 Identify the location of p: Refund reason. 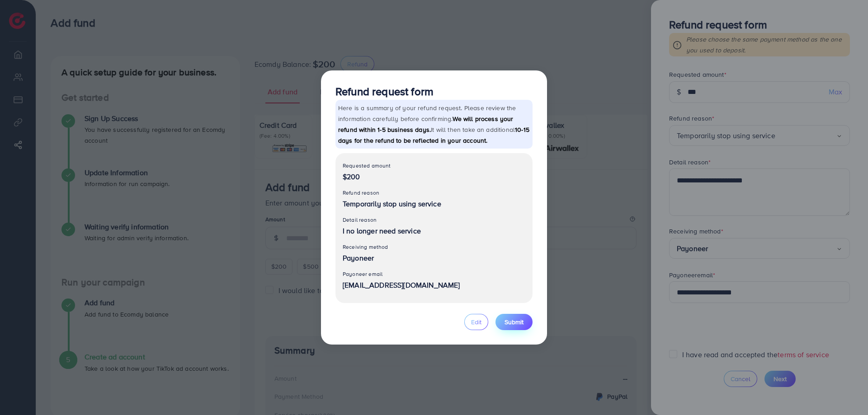
(434, 193).